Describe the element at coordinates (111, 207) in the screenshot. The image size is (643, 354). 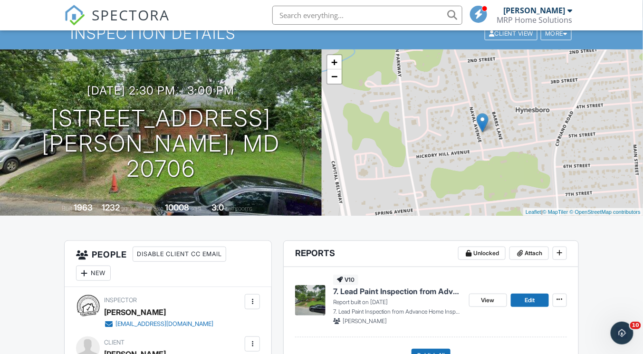
I see `div: 1232` at that location.